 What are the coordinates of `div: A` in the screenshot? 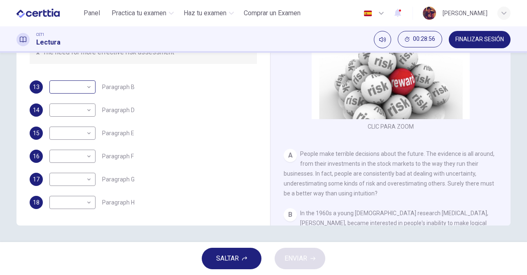 It's located at (290, 155).